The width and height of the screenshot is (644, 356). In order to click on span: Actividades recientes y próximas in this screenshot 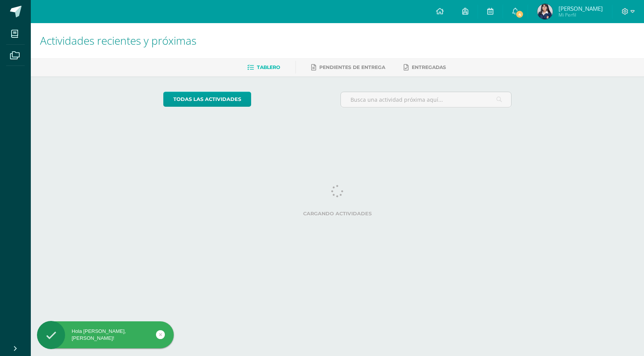, I will do `click(118, 40)`.